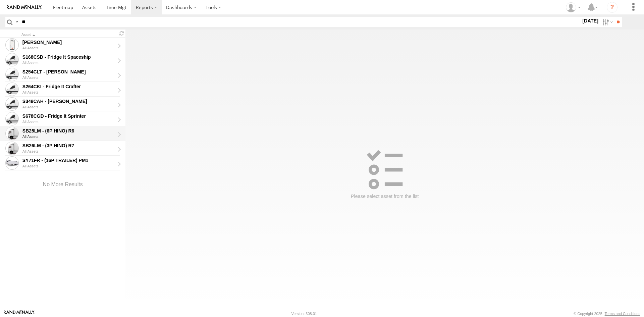 Image resolution: width=644 pixels, height=317 pixels. Describe the element at coordinates (623, 313) in the screenshot. I see `a: Terms and Conditions` at that location.